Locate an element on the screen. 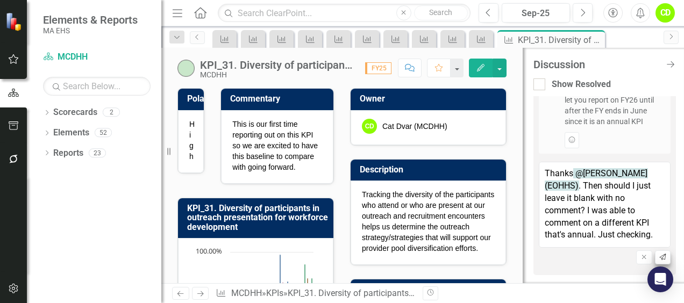 This screenshot has width=684, height=303. g: Inc. in identities other than heterosexual Target, bar series 12 of 12 with 7 bars. is located at coordinates (274, 289).